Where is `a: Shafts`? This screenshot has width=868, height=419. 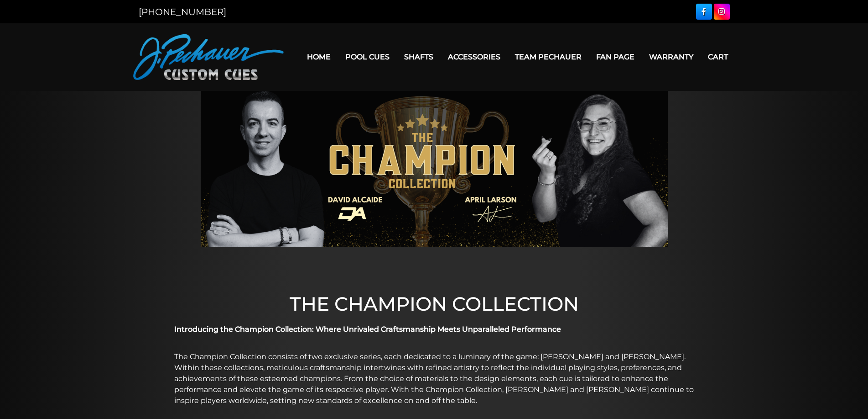 a: Shafts is located at coordinates (419, 57).